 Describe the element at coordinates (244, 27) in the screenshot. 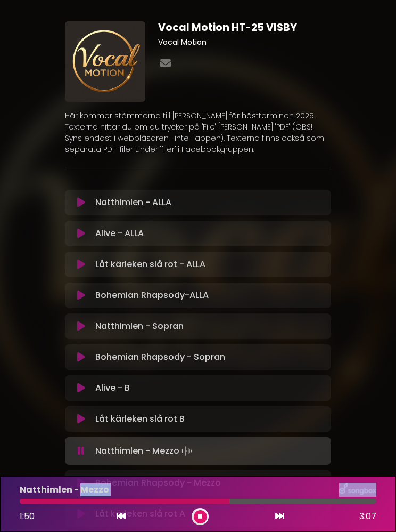

I see `h1: Vocal Motion HT-25 VISBY` at that location.